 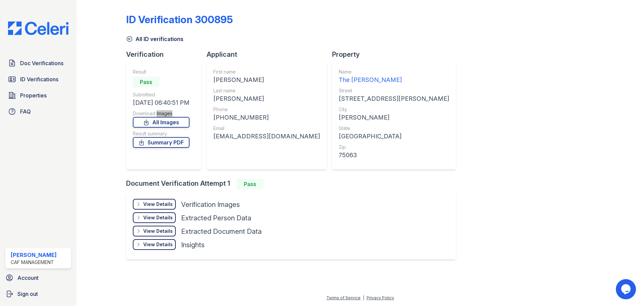 I want to click on div: State, so click(x=394, y=128).